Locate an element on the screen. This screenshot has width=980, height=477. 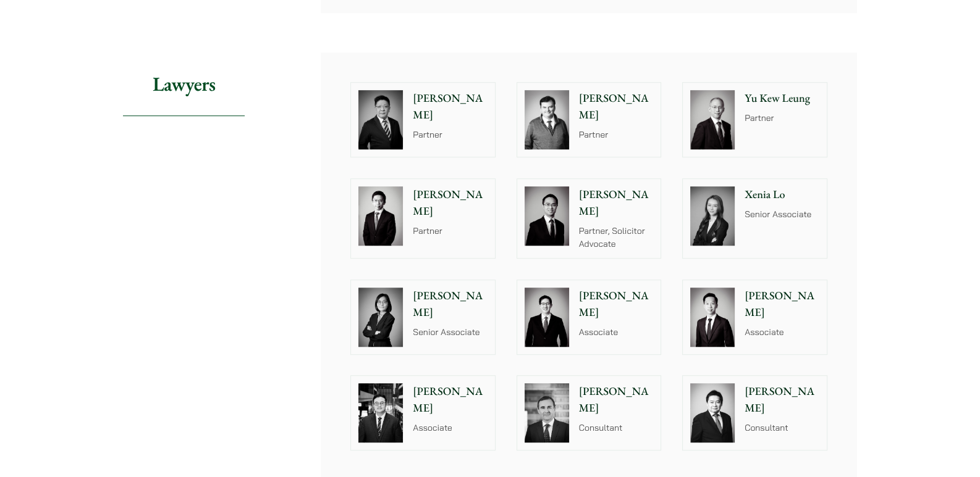
img: Henry Ma photo is located at coordinates (380, 216).